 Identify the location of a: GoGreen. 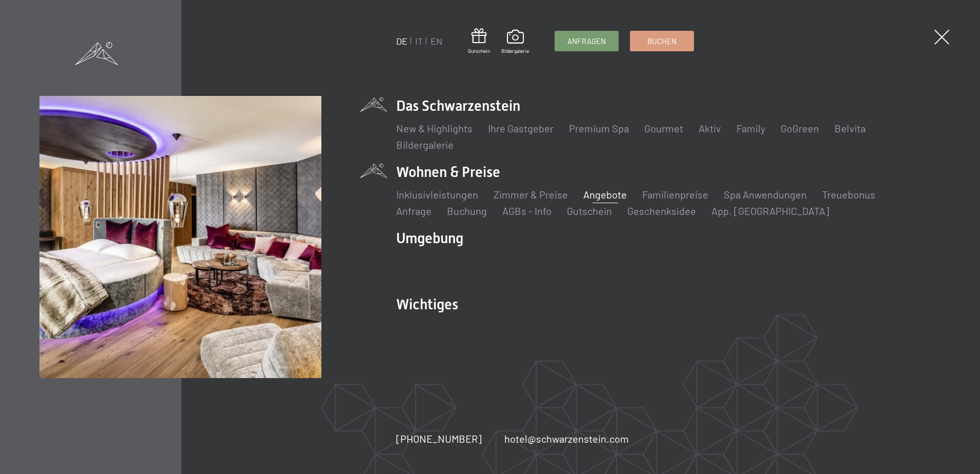
(799, 128).